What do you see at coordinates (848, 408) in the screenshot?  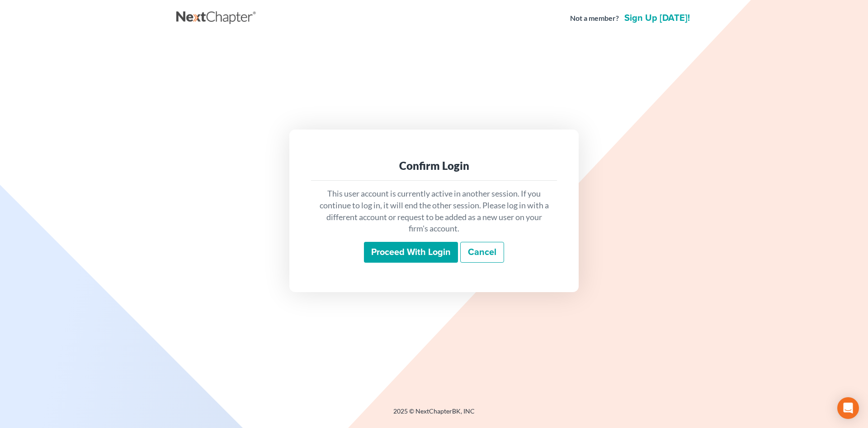 I see `div: Open Intercom Messenger` at bounding box center [848, 408].